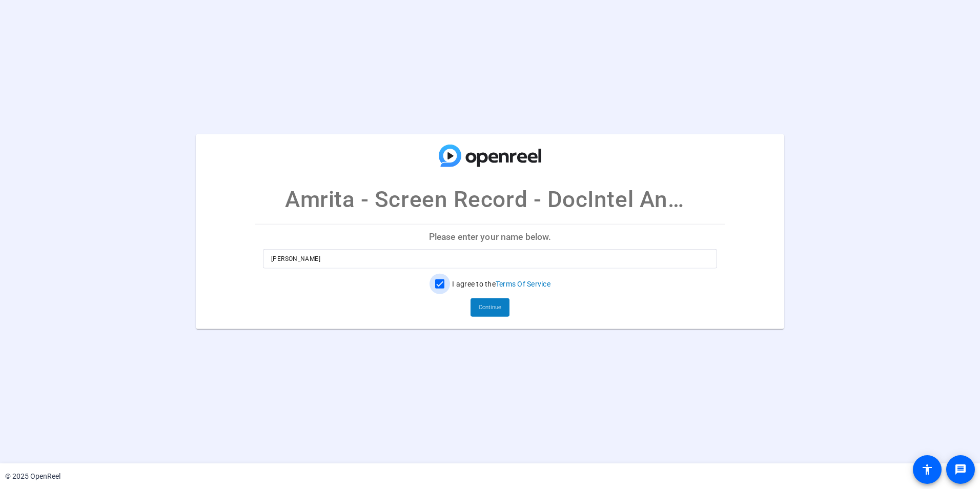 This screenshot has height=489, width=980. What do you see at coordinates (490, 156) in the screenshot?
I see `img: company-logo` at bounding box center [490, 156].